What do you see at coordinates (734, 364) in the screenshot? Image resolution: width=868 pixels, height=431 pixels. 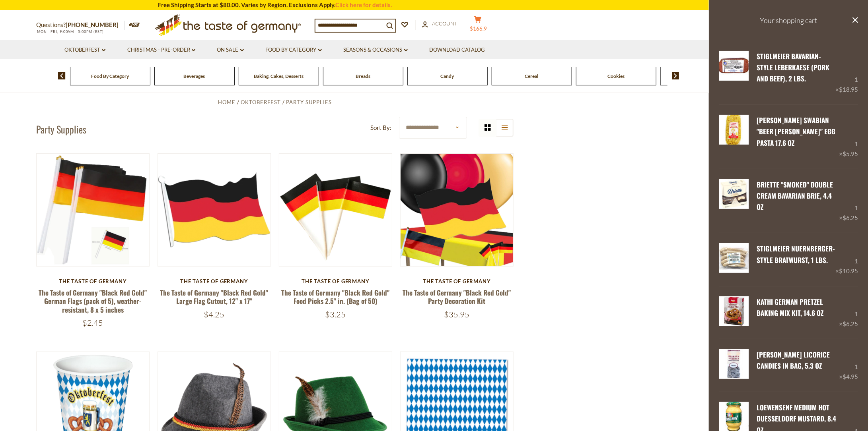 I see `img: Hermann Licorice Candy` at bounding box center [734, 364].